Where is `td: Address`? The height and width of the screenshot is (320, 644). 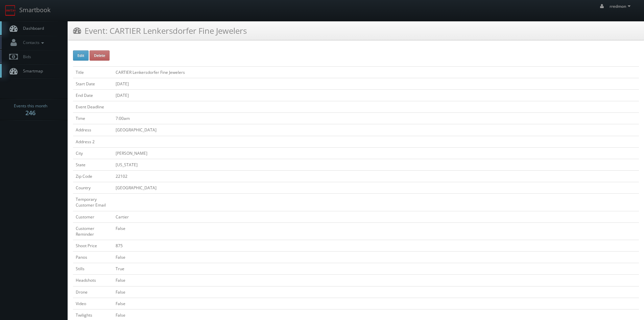 td: Address is located at coordinates (93, 130).